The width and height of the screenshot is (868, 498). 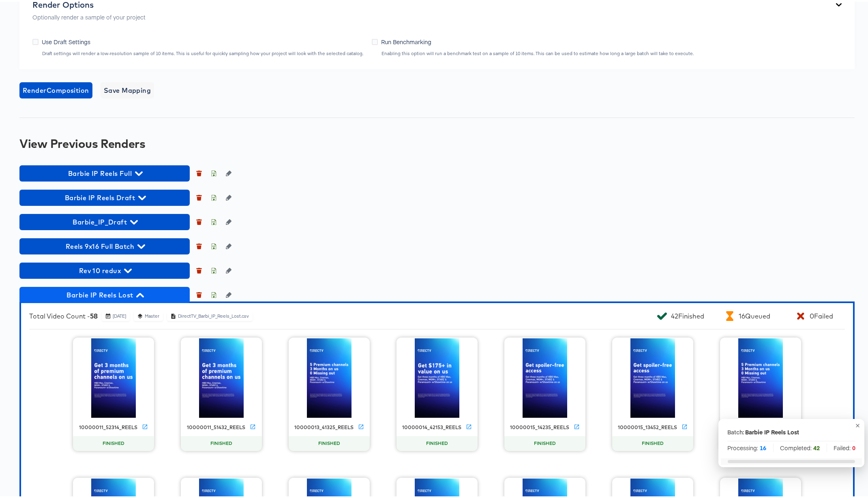 I want to click on button: Barbie IP Reels Draft, so click(x=104, y=197).